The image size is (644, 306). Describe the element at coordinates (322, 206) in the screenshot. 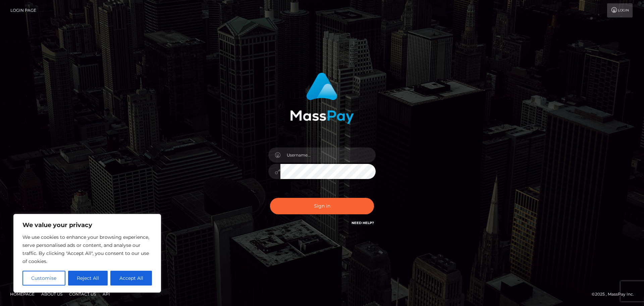

I see `button: Sign in` at that location.